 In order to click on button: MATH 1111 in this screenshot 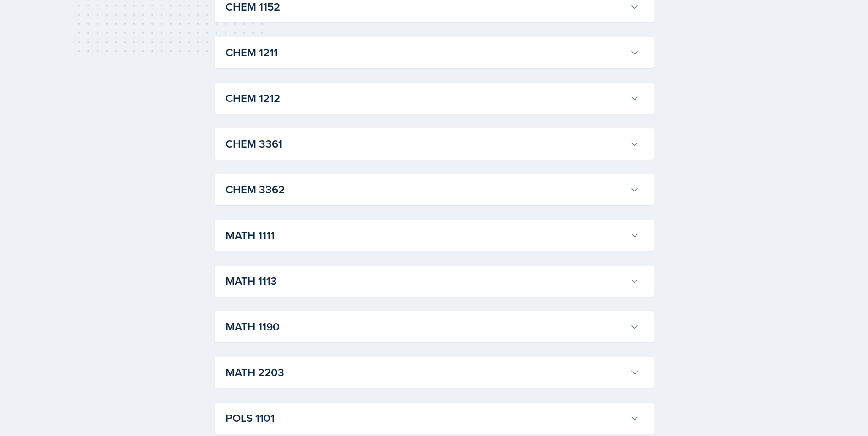, I will do `click(433, 236)`.